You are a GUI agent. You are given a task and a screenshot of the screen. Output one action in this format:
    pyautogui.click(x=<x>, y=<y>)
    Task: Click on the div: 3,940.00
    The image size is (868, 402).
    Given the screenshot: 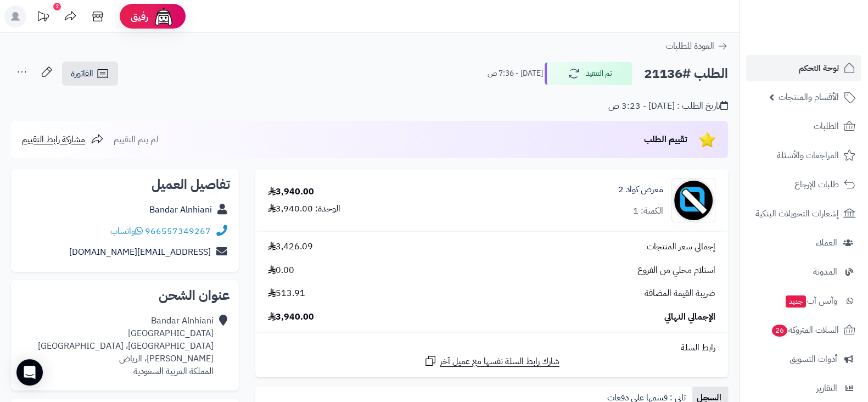 What is the action you would take?
    pyautogui.click(x=291, y=192)
    